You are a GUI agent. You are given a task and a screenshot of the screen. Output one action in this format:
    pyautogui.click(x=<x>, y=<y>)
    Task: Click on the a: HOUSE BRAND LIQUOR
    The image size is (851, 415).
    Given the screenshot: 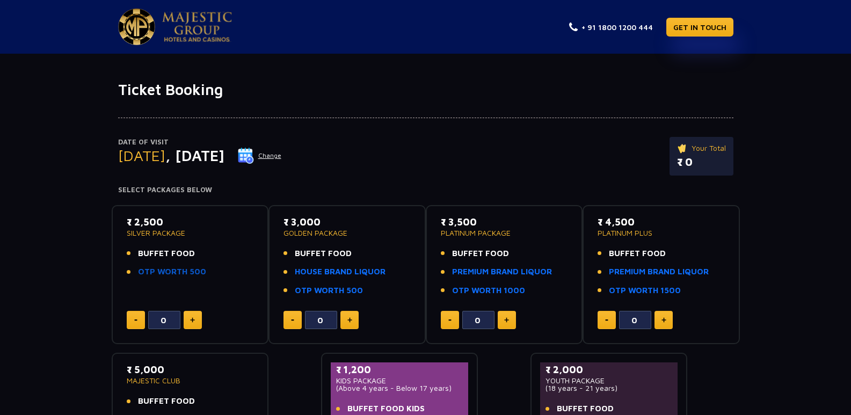 What is the action you would take?
    pyautogui.click(x=340, y=272)
    